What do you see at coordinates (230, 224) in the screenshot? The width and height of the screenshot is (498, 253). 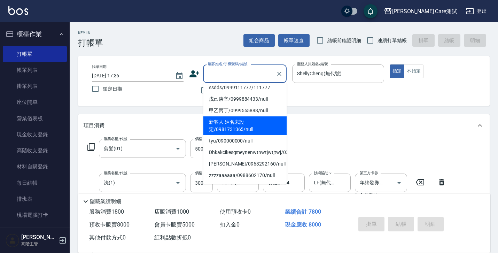 I see `span: 扣入金 0` at bounding box center [230, 224].